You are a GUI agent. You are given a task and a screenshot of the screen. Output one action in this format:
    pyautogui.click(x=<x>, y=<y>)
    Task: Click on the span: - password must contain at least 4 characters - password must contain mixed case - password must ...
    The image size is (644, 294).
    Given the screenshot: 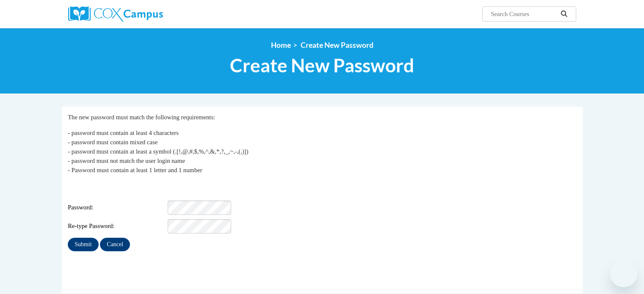 What is the action you would take?
    pyautogui.click(x=158, y=152)
    